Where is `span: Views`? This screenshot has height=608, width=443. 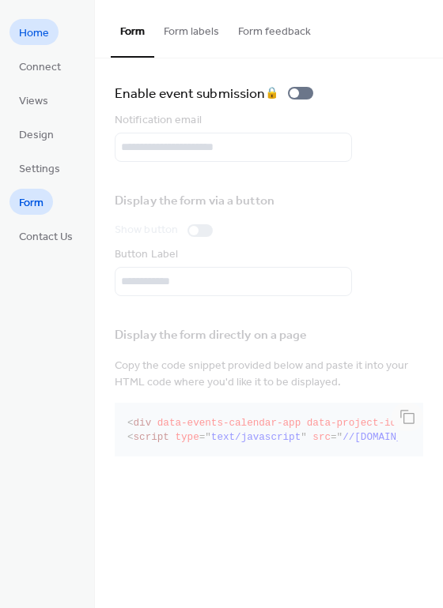 span: Views is located at coordinates (33, 101).